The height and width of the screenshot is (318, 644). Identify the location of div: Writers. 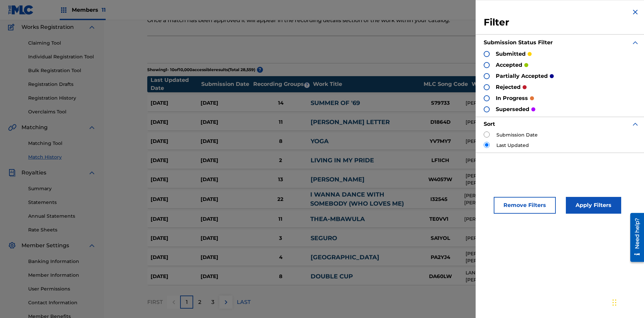
(525, 84).